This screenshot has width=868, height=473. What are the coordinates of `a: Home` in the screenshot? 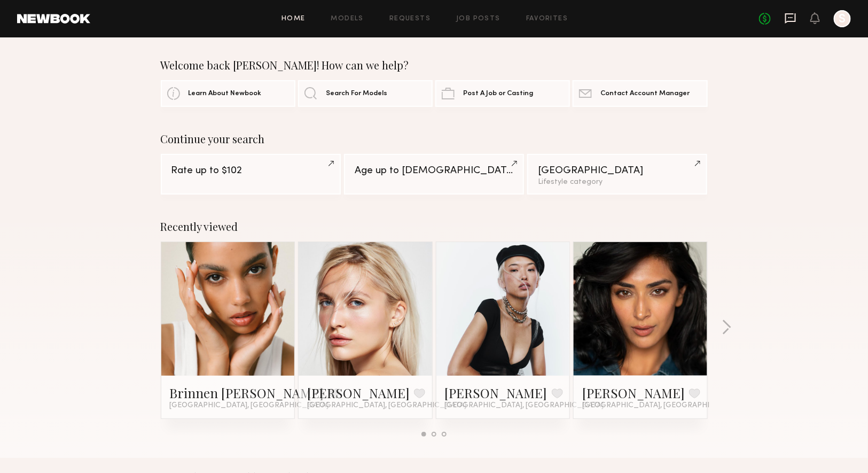 It's located at (293, 19).